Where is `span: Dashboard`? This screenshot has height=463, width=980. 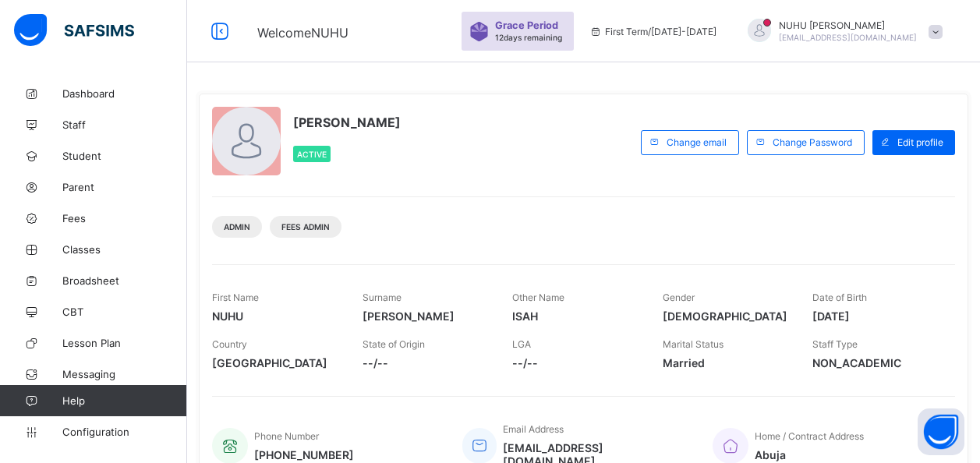 span: Dashboard is located at coordinates (125, 94).